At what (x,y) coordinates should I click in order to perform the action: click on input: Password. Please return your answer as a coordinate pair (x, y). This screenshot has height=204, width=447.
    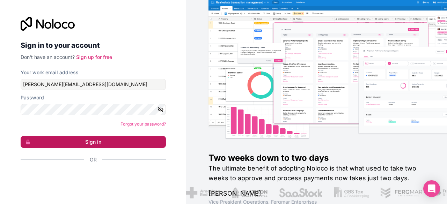
    Looking at the image, I should click on (93, 110).